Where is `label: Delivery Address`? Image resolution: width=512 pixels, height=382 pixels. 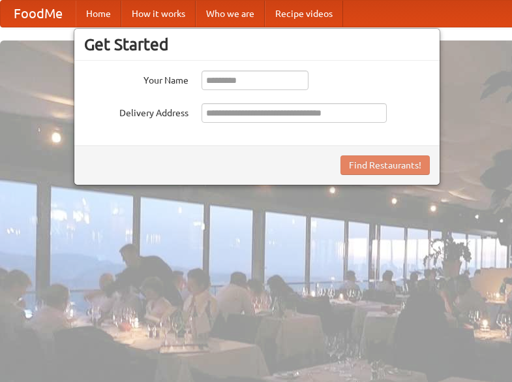
label: Delivery Address is located at coordinates (136, 111).